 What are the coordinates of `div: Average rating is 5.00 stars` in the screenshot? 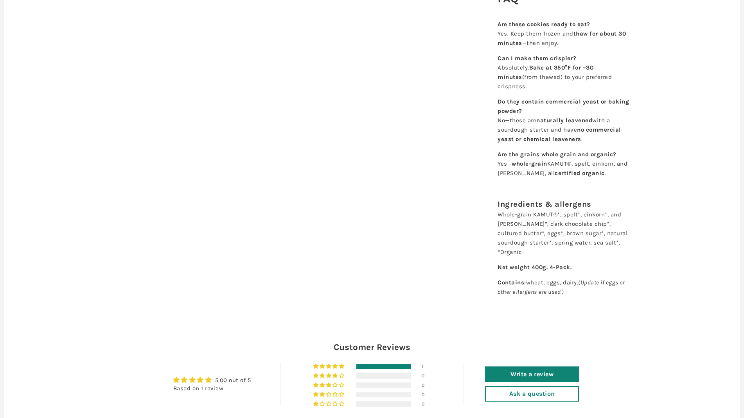 It's located at (212, 380).